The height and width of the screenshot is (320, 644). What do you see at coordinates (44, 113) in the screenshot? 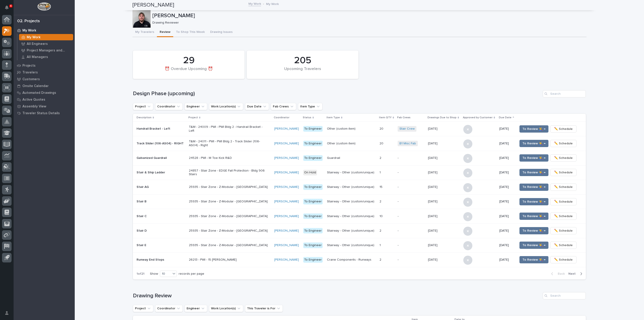
I see `a: Traveler Status Details` at bounding box center [44, 113].